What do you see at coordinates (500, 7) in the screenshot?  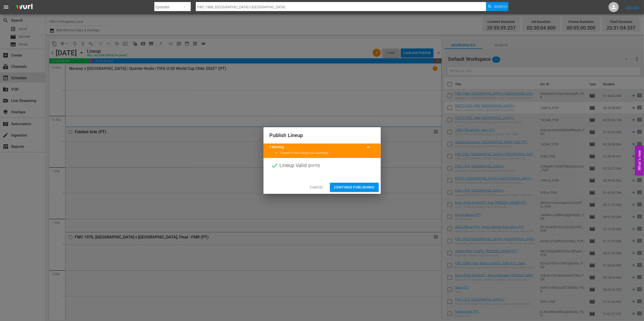 I see `span: Search` at bounding box center [500, 7].